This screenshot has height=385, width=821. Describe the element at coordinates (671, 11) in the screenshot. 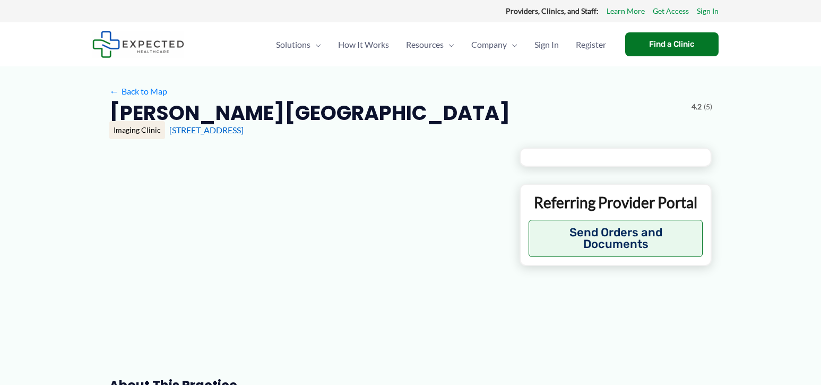

I see `a: Get Access` at that location.